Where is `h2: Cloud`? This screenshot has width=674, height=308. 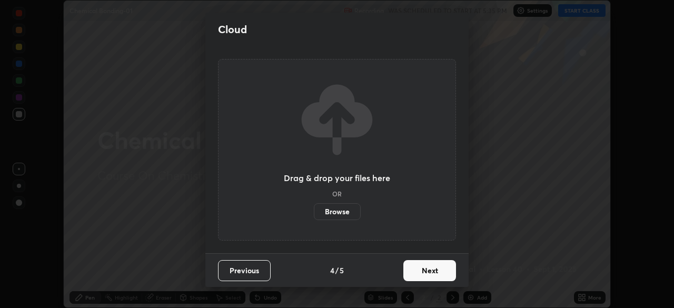
h2: Cloud is located at coordinates (232, 30).